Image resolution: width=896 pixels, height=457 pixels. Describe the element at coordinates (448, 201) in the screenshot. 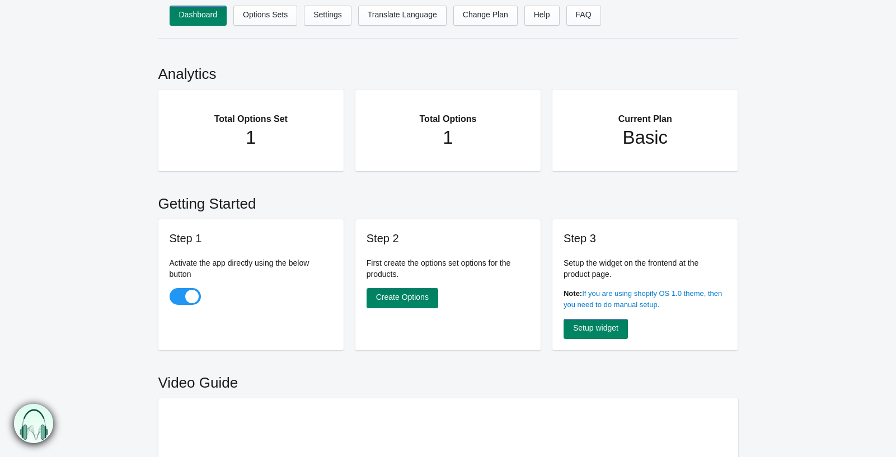

I see `h2: Getting Started` at that location.